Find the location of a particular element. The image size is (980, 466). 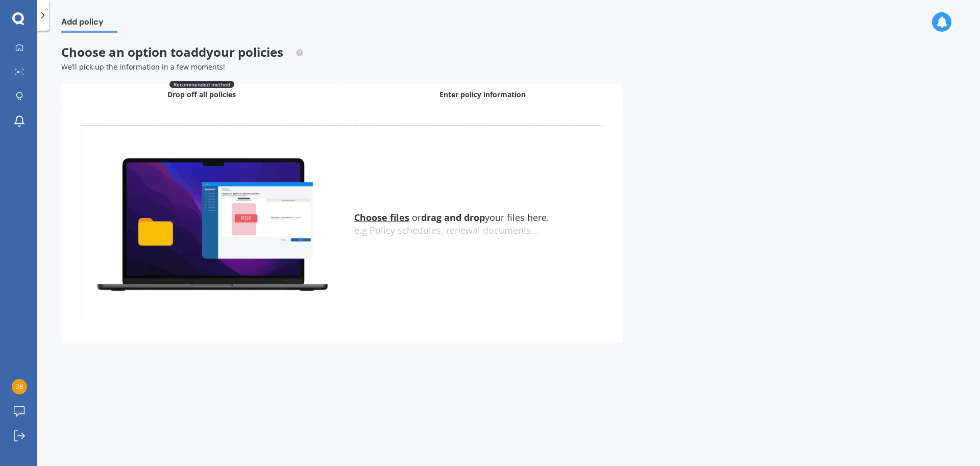

span: Add policy is located at coordinates (89, 23).